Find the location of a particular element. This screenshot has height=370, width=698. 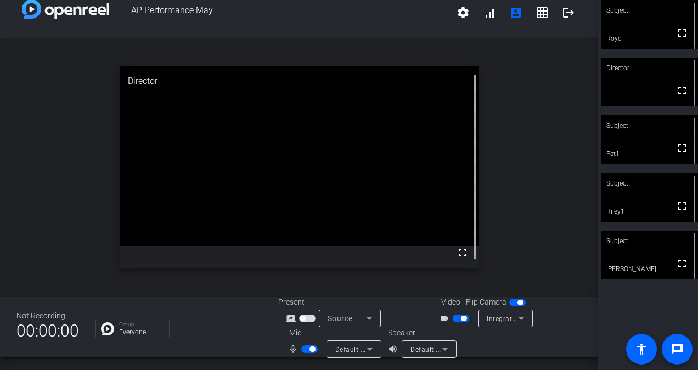

p: Group is located at coordinates (141, 324).